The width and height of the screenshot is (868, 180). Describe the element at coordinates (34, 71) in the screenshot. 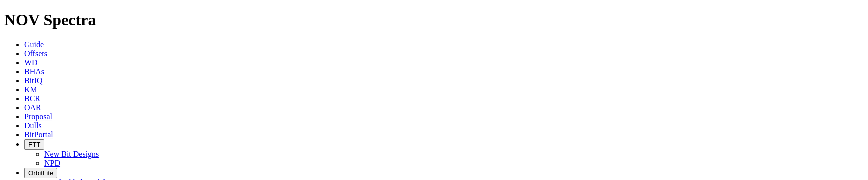

I see `a: BHAs` at that location.